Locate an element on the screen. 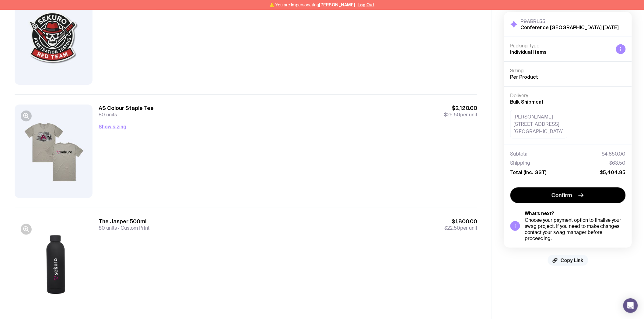 This screenshot has width=644, height=319. span: Confirm is located at coordinates (562, 195).